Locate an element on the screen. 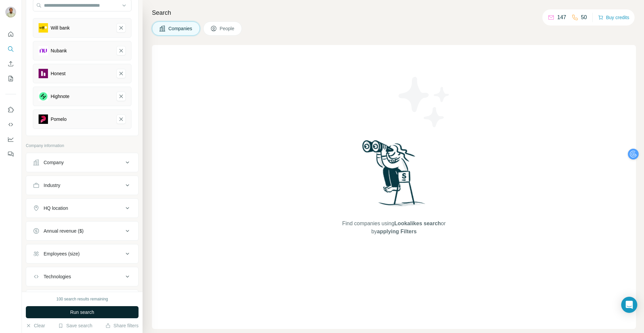 The width and height of the screenshot is (644, 333). div: Highnote is located at coordinates (60, 96).